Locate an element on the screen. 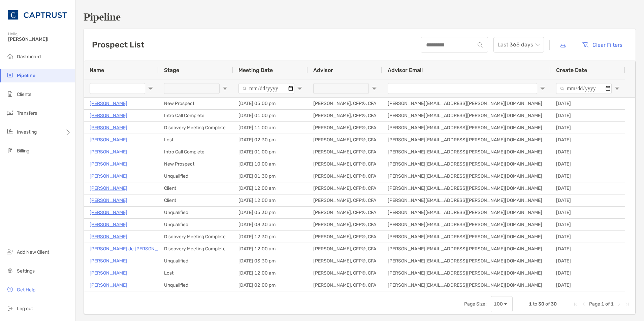 This screenshot has width=644, height=321. span: to is located at coordinates (535, 304).